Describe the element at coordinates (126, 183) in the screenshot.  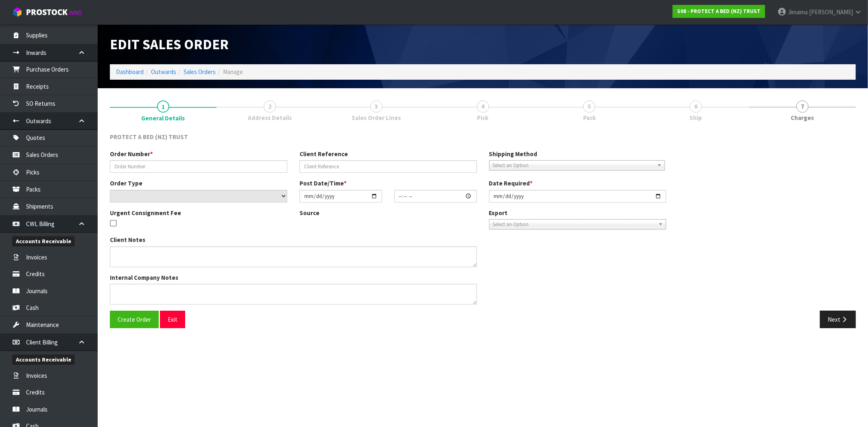
I see `label: Order Type` at that location.